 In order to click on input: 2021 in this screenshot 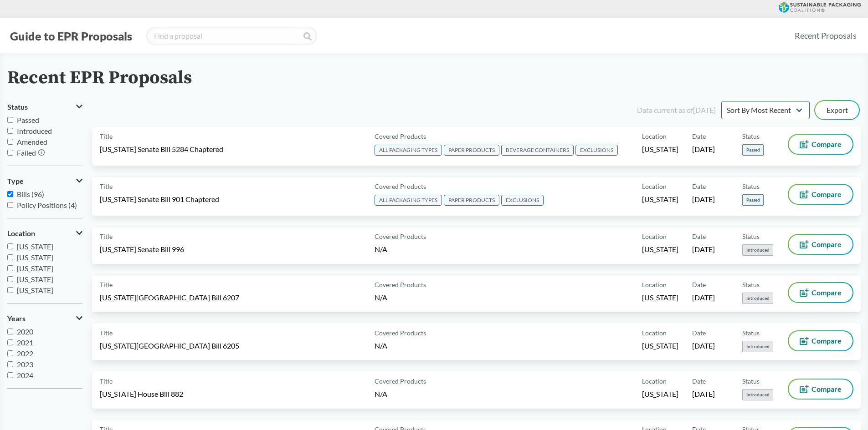, I will do `click(10, 343)`.